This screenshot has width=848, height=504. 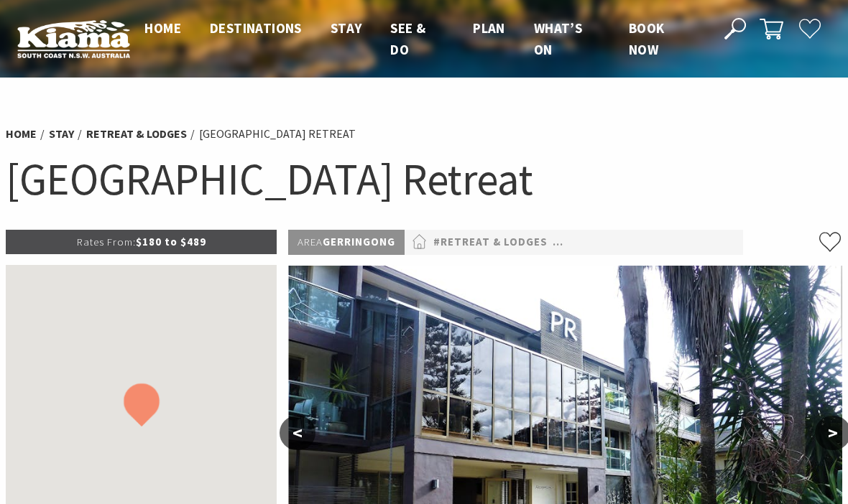 I want to click on img: Kiama Logo, so click(x=73, y=39).